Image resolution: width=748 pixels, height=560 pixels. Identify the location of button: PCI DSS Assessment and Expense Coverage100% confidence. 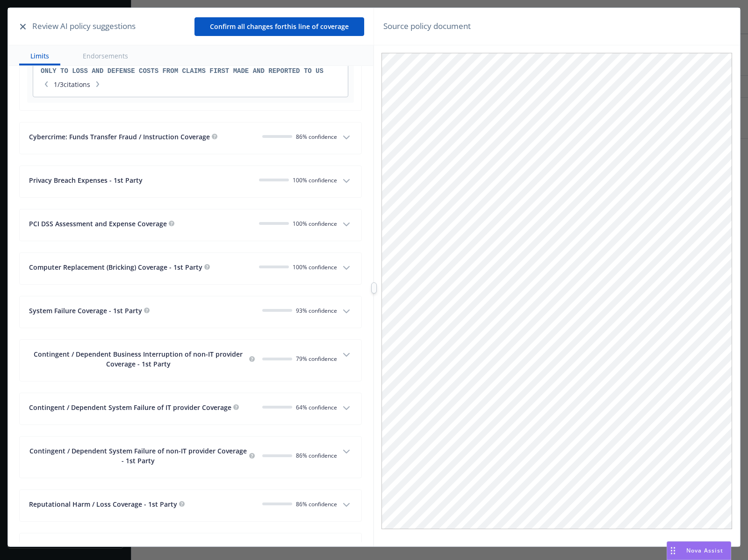
(191, 225).